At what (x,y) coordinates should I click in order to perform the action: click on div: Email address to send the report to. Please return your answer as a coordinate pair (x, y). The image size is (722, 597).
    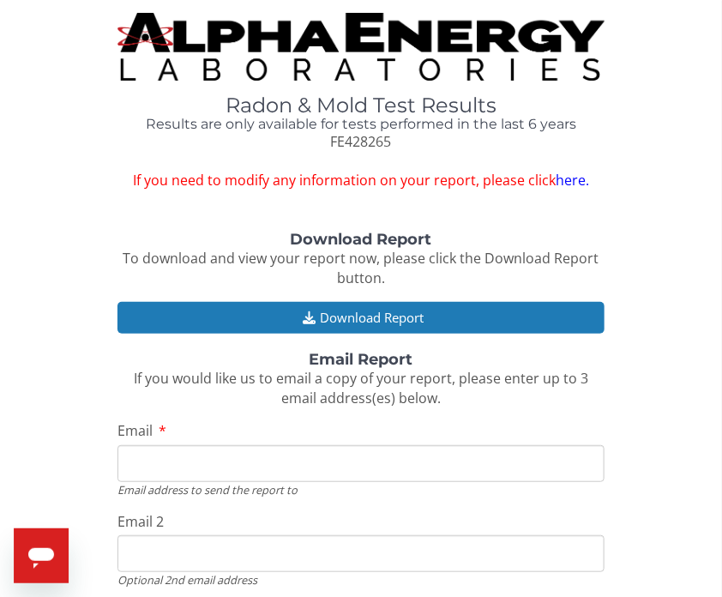
    Looking at the image, I should click on (361, 490).